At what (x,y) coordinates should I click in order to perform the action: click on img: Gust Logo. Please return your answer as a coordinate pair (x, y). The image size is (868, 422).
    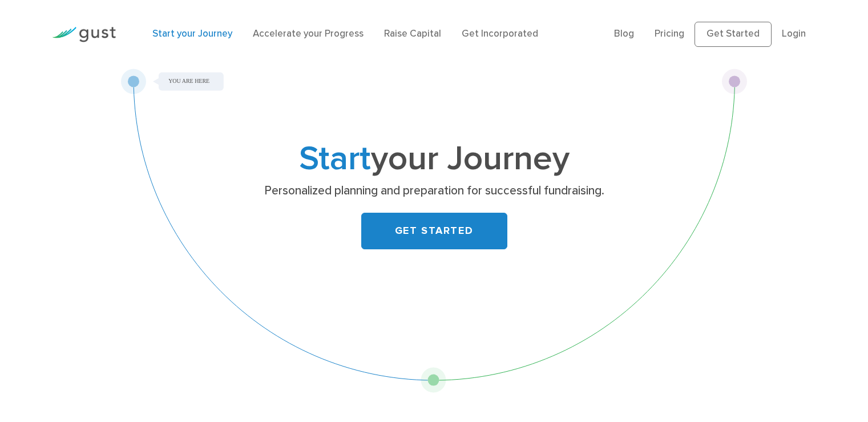
    Looking at the image, I should click on (84, 34).